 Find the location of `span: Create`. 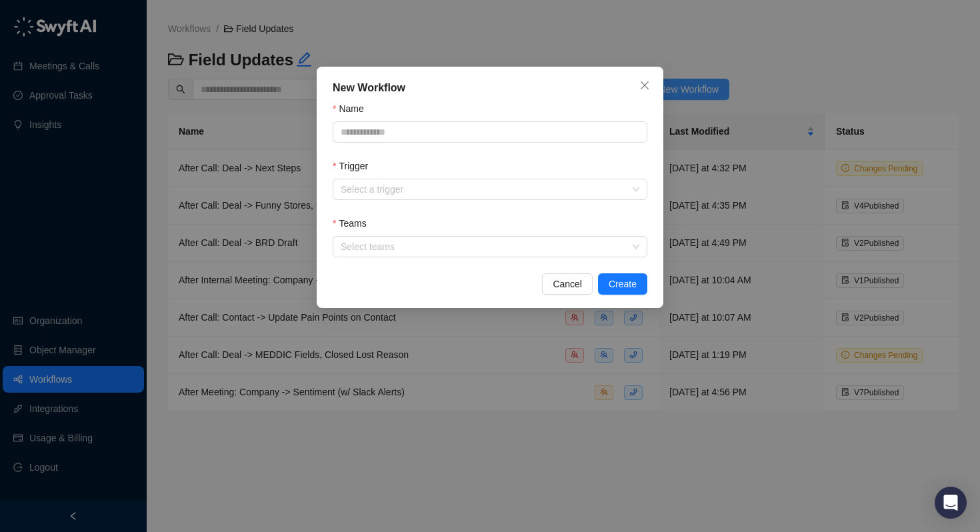

span: Create is located at coordinates (623, 284).